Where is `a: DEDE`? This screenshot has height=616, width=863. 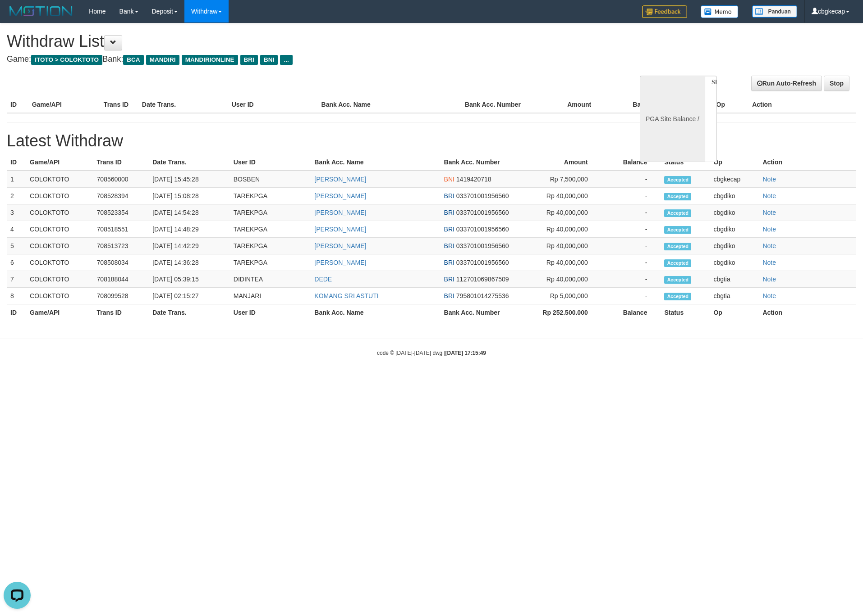
a: DEDE is located at coordinates (323, 279).